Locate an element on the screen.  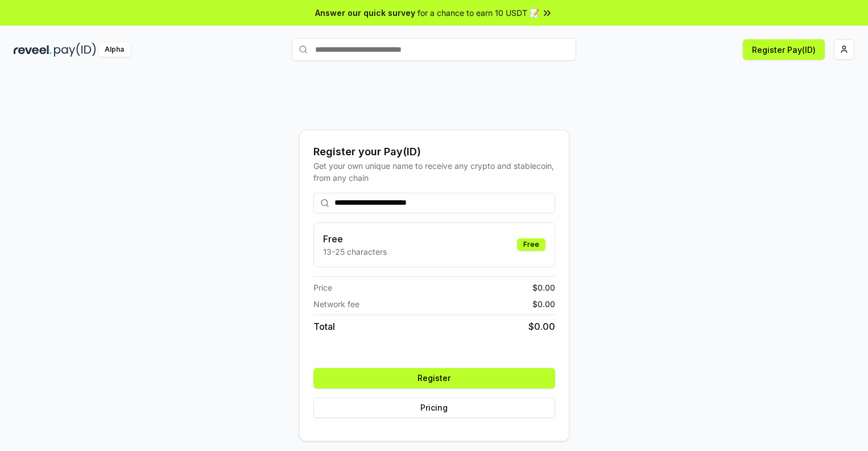
button: Pricing is located at coordinates (434, 407).